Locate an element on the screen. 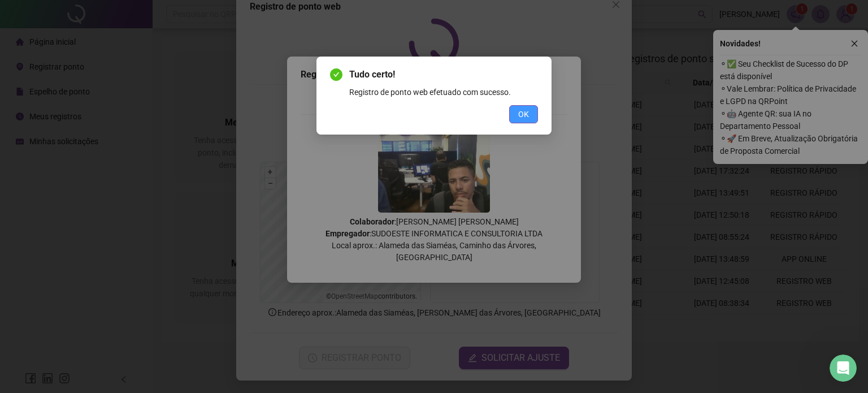 The width and height of the screenshot is (868, 393). div: Registro de ponto web efetuado com sucesso. is located at coordinates (444, 92).